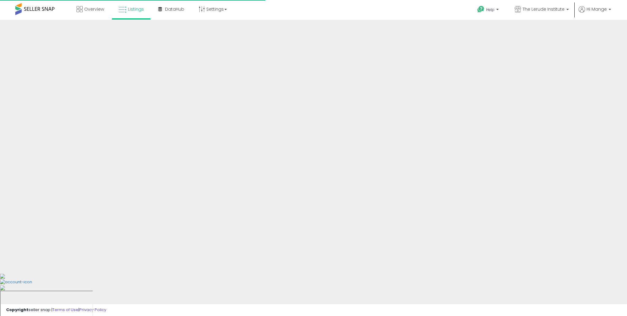 This screenshot has width=627, height=316. I want to click on span: DataHub, so click(174, 9).